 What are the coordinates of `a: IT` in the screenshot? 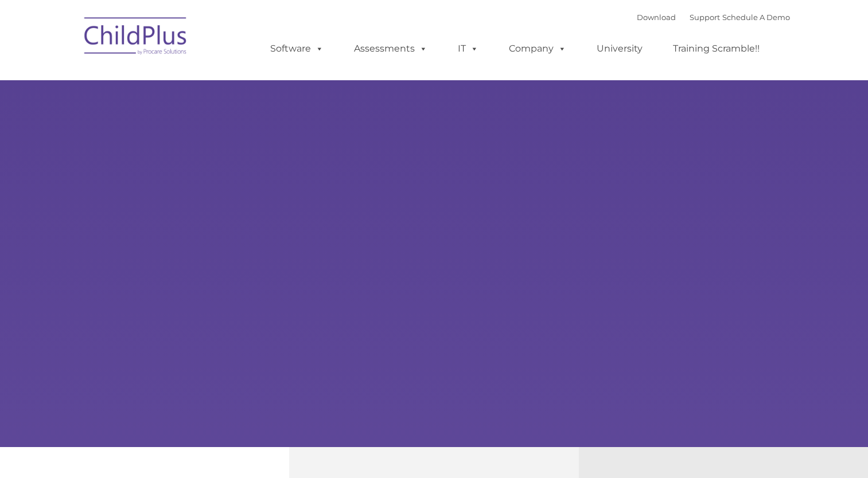 It's located at (468, 49).